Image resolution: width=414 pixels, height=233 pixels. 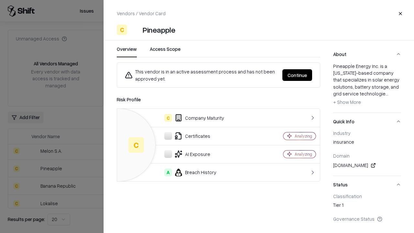 What do you see at coordinates (191, 136) in the screenshot?
I see `div: Certificates` at bounding box center [191, 136].